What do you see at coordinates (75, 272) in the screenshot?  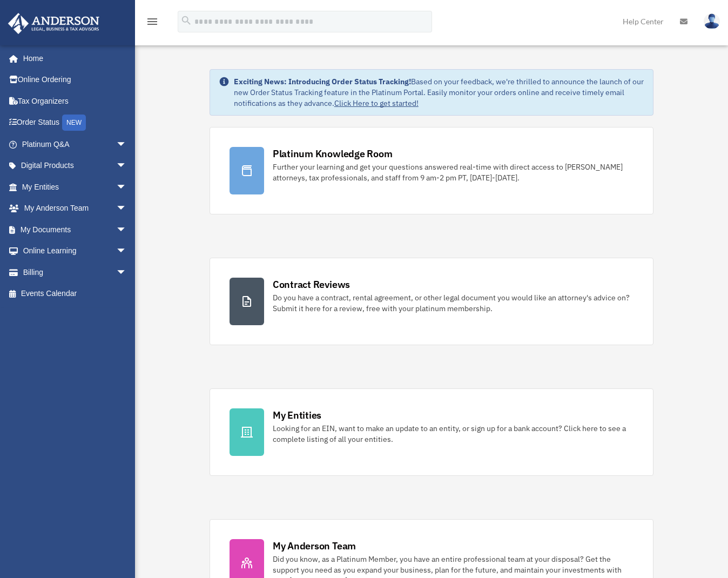 I see `a: Billingarrow_drop_down` at bounding box center [75, 272].